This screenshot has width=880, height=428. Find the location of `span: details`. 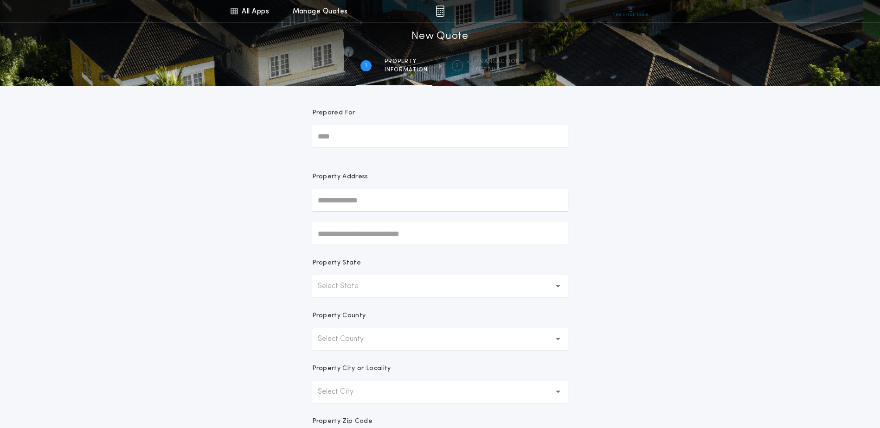

span: details is located at coordinates (498, 70).